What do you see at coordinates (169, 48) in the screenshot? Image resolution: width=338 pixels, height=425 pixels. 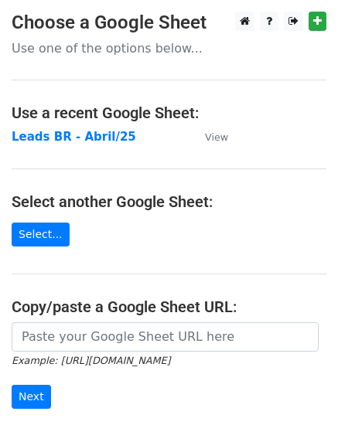 I see `p: Use one of the options below...` at bounding box center [169, 48].